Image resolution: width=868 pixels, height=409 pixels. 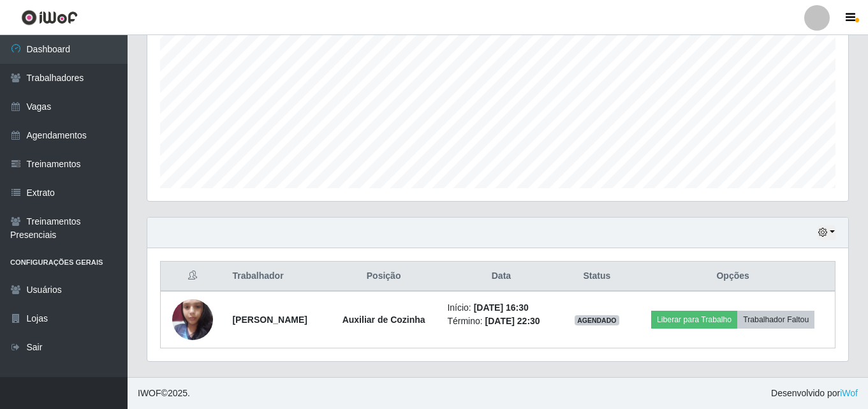 What do you see at coordinates (694, 320) in the screenshot?
I see `button: Liberar para Trabalho` at bounding box center [694, 320].